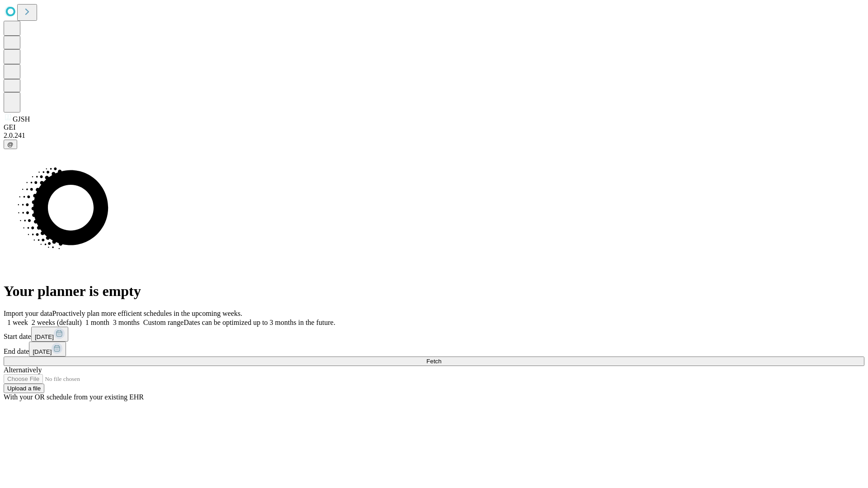 This screenshot has width=868, height=488. What do you see at coordinates (126, 322) in the screenshot?
I see `span: 3 months` at bounding box center [126, 322].